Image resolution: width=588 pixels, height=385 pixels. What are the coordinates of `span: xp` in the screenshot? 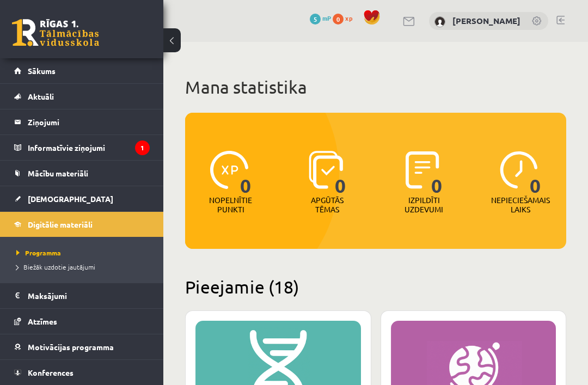 It's located at (348, 18).